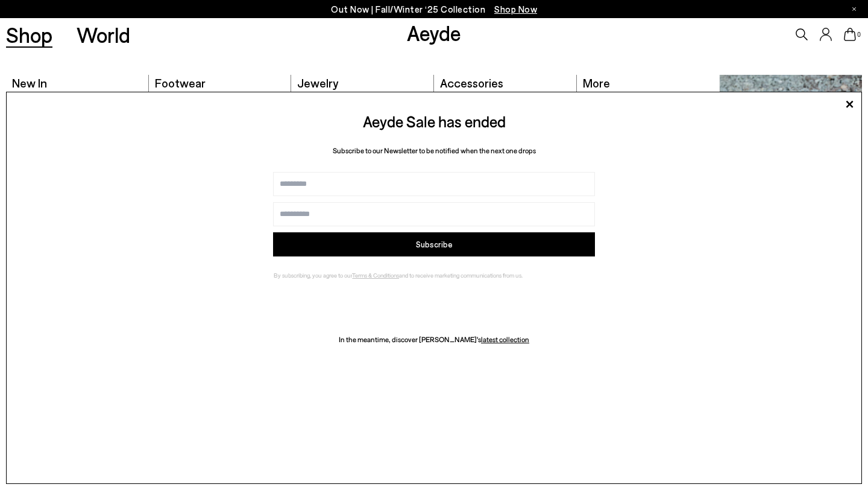 This screenshot has height=490, width=868. I want to click on a: Jewelry, so click(318, 83).